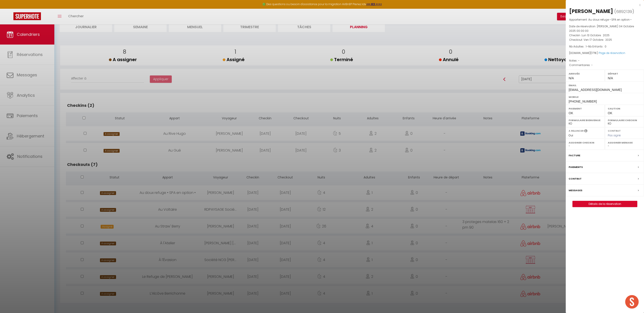  I want to click on label: Caution, so click(624, 109).